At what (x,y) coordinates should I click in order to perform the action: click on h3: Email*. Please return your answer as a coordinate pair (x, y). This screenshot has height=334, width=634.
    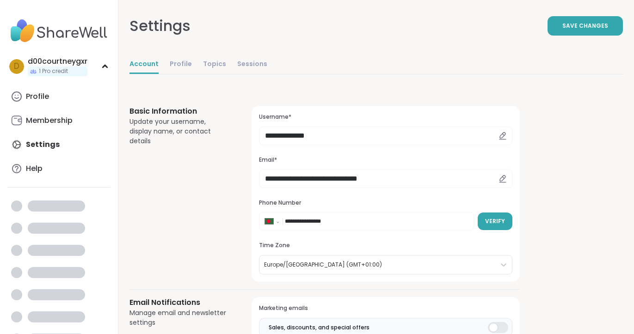
    Looking at the image, I should click on (386, 160).